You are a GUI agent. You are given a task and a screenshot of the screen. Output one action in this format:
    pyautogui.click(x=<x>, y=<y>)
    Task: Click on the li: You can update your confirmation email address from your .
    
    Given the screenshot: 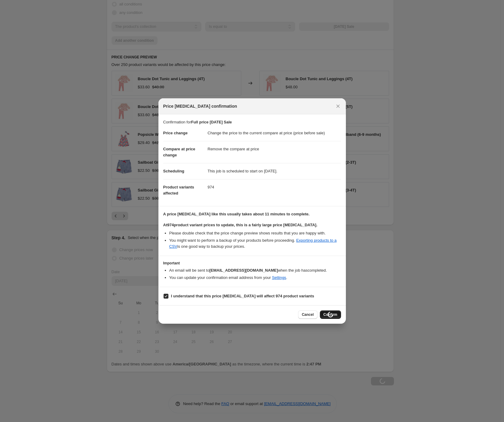 What is the action you would take?
    pyautogui.click(x=255, y=278)
    